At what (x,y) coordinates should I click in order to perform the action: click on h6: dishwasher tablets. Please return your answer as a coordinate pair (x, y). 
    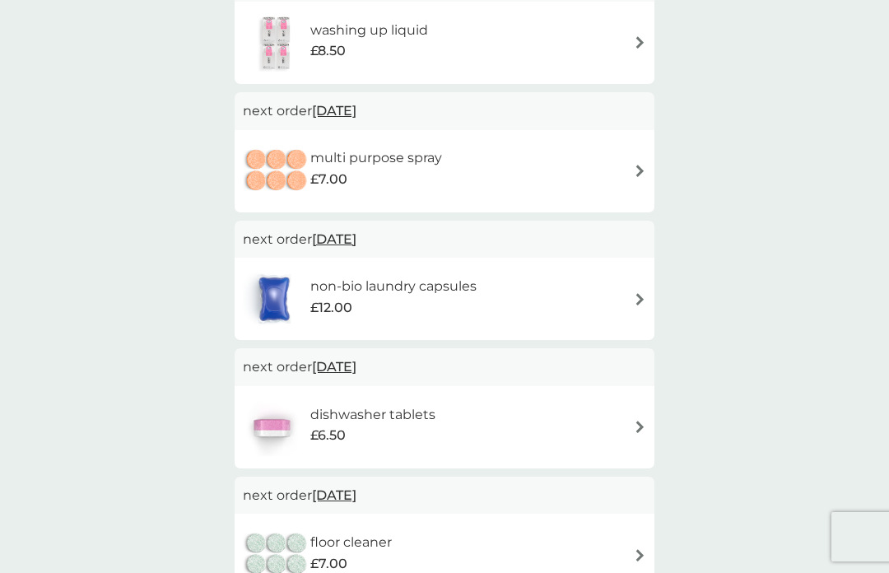
    Looking at the image, I should click on (373, 415).